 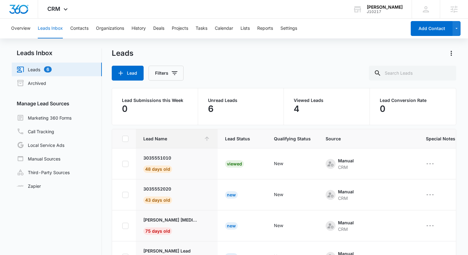 What do you see at coordinates (292, 138) in the screenshot?
I see `span: Qualifying Status` at bounding box center [292, 138].